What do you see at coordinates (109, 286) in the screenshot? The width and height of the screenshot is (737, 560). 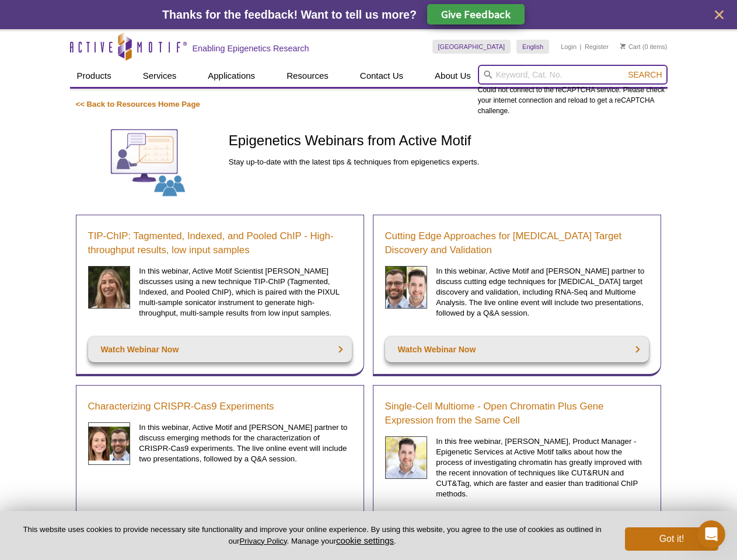 I see `img: Sarah Traynor headshot` at bounding box center [109, 286].